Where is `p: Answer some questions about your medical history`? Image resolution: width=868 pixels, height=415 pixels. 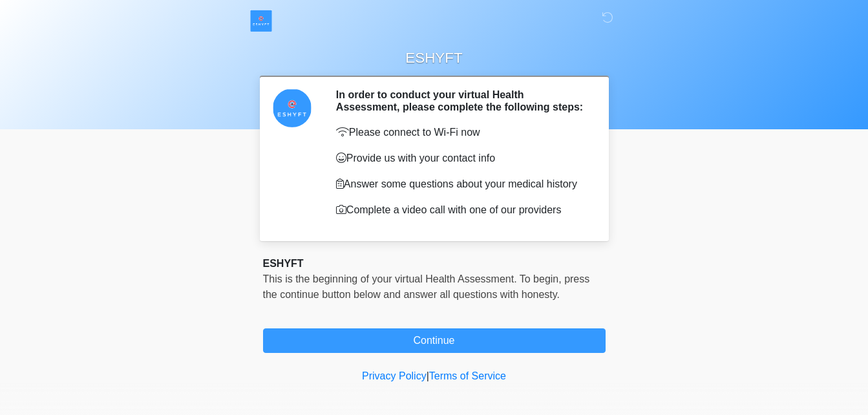
p: Answer some questions about your medical history is located at coordinates (461, 184).